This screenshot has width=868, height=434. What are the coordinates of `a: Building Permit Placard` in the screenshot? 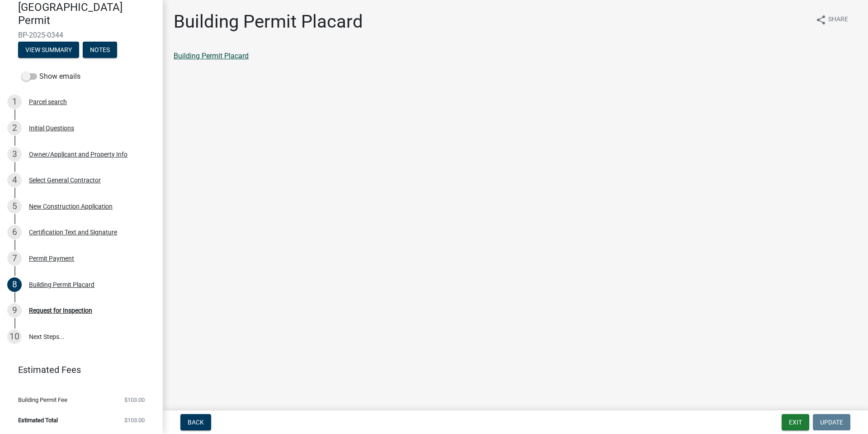 It's located at (211, 55).